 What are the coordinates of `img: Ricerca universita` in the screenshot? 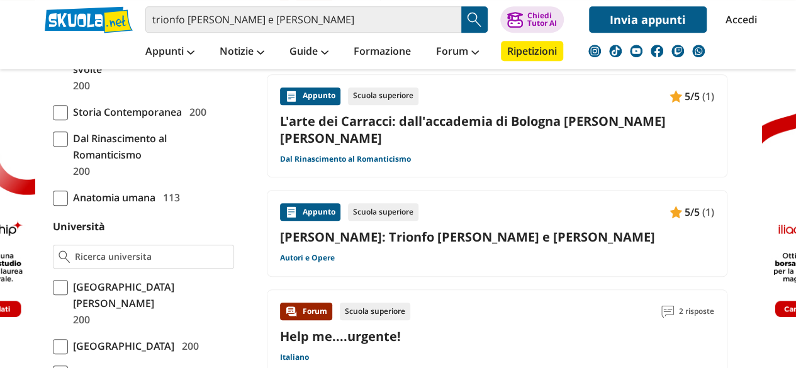 It's located at (64, 257).